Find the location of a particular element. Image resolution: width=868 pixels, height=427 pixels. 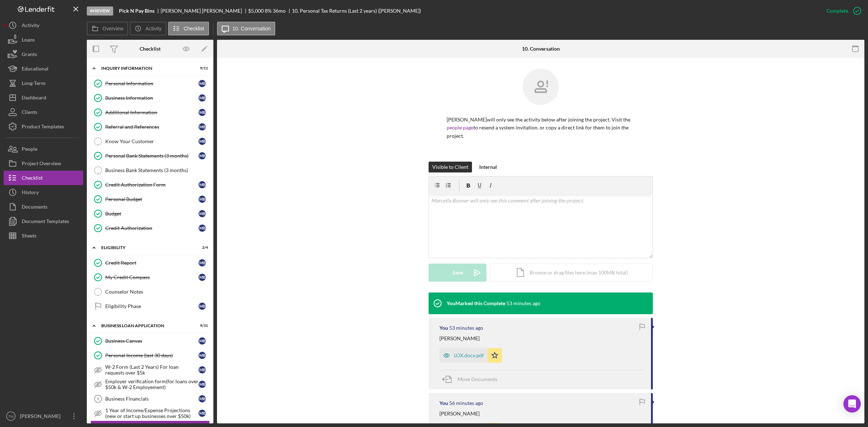

div: Project Overview is located at coordinates (41, 164).